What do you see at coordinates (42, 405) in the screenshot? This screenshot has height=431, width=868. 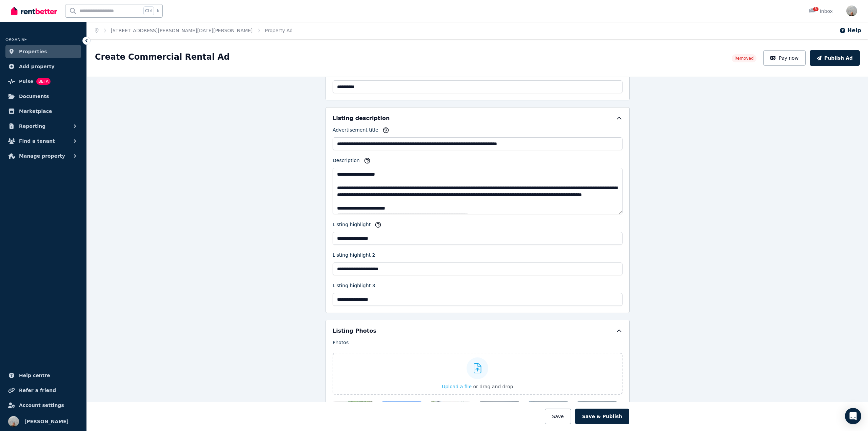 I see `span: Account settings` at bounding box center [42, 405].